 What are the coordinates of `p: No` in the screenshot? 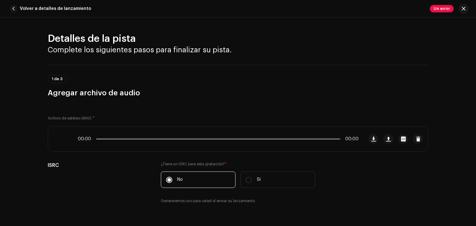 It's located at (180, 180).